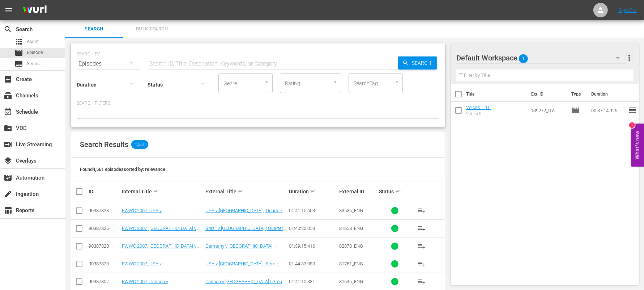  Describe the element at coordinates (548, 110) in the screenshot. I see `td: 139272_ITA` at that location.